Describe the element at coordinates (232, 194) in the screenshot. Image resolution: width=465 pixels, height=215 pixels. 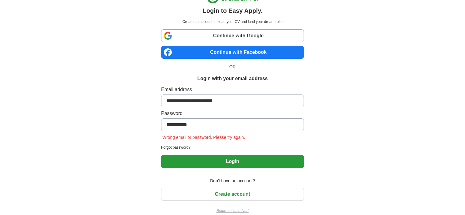
I see `a: Create account` at that location.